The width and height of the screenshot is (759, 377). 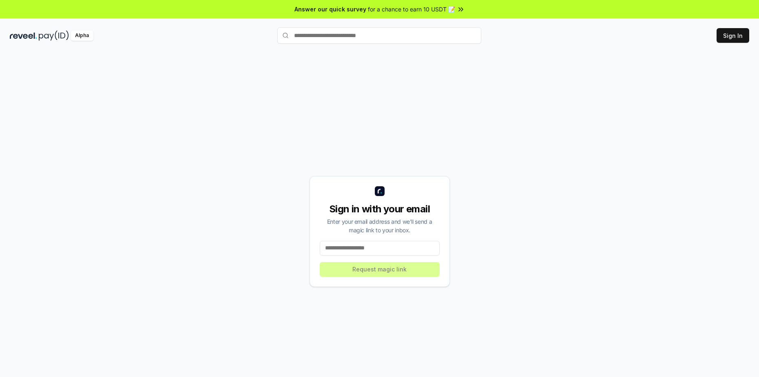 What do you see at coordinates (733, 36) in the screenshot?
I see `button: Sign In` at bounding box center [733, 36].